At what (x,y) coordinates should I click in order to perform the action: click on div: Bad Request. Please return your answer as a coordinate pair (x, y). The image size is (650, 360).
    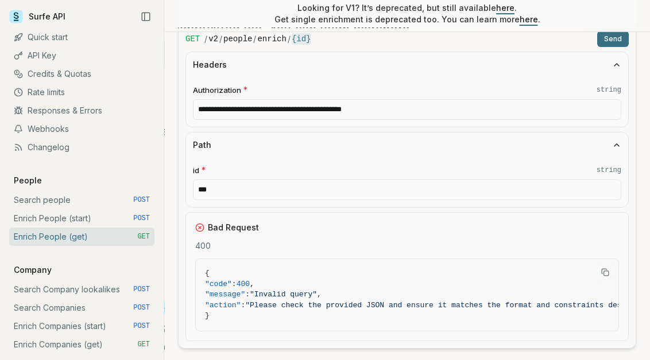
    Looking at the image, I should click on (407, 228).